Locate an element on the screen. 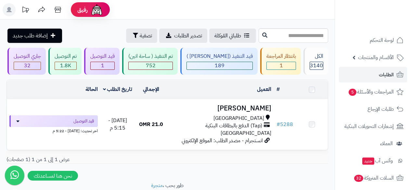 The height and width of the screenshot is (190, 411). span: تصدير الطلبات is located at coordinates (188, 36).